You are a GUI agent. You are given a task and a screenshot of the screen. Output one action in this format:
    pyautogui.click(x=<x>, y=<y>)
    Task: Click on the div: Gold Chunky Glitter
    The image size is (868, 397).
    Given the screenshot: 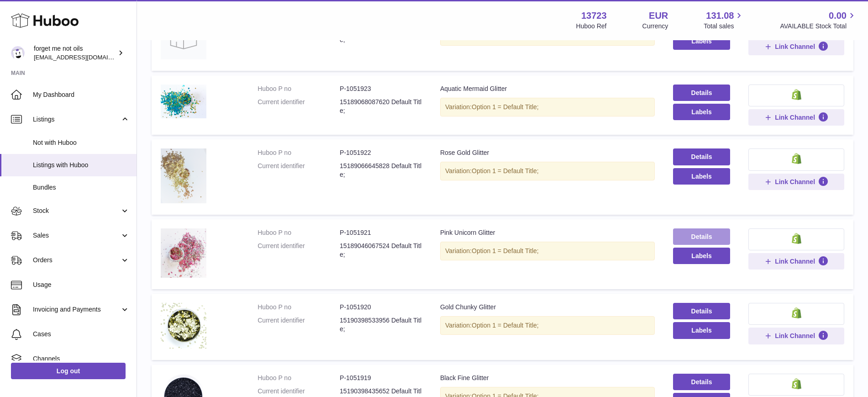 What is the action you would take?
    pyautogui.click(x=547, y=307)
    